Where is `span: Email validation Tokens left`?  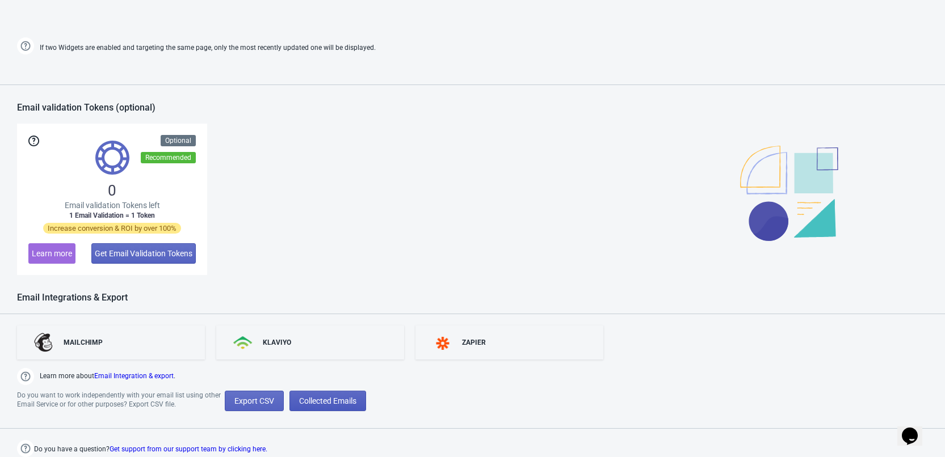 span: Email validation Tokens left is located at coordinates (112, 205).